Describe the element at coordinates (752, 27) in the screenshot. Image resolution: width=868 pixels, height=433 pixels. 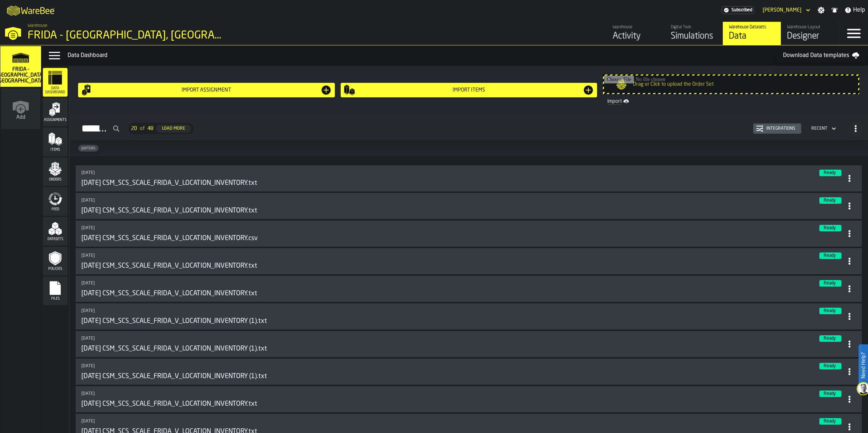
I see `div: Warehouse Datasets` at that location.